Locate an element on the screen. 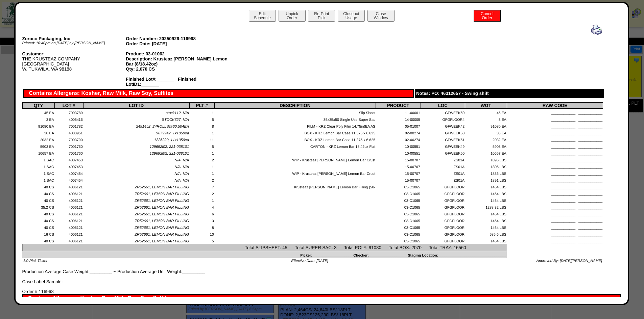 This screenshot has width=644, height=319. td: 7001760 is located at coordinates (69, 146).